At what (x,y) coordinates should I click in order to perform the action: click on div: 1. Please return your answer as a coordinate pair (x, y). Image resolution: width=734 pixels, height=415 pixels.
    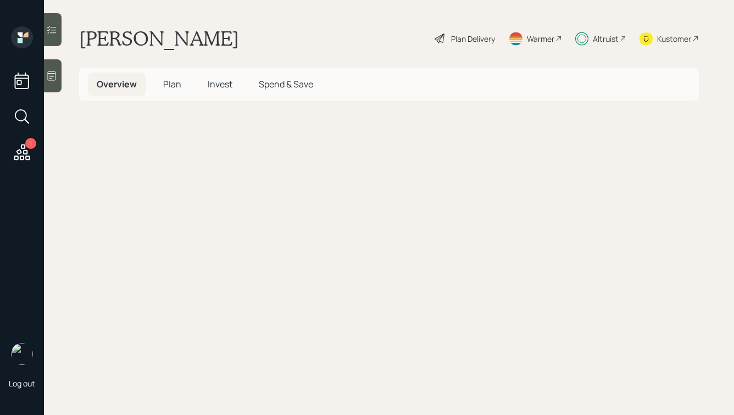
    Looking at the image, I should click on (31, 143).